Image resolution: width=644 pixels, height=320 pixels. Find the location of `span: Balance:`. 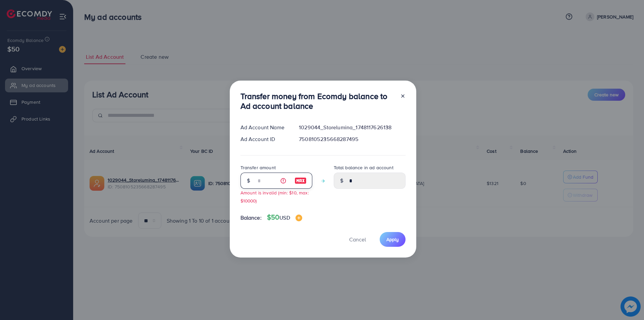

span: Balance: is located at coordinates (251, 218).